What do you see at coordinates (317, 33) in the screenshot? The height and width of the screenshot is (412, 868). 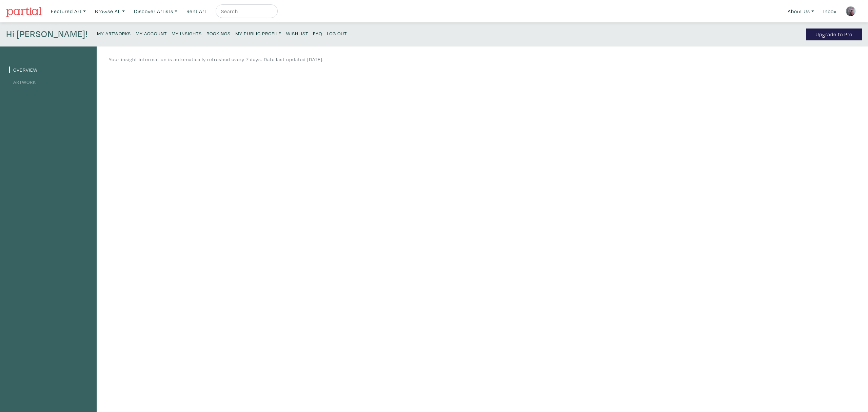 I see `small: FAQ` at bounding box center [317, 33].